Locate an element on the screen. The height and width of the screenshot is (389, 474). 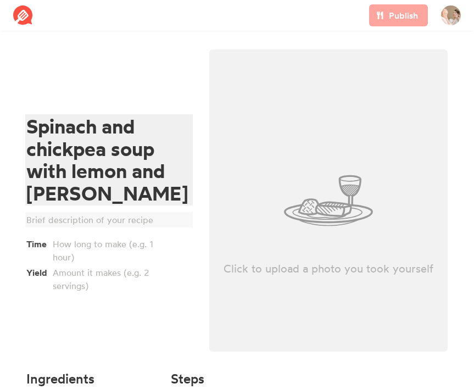
img: Reciplate is located at coordinates (23, 15).